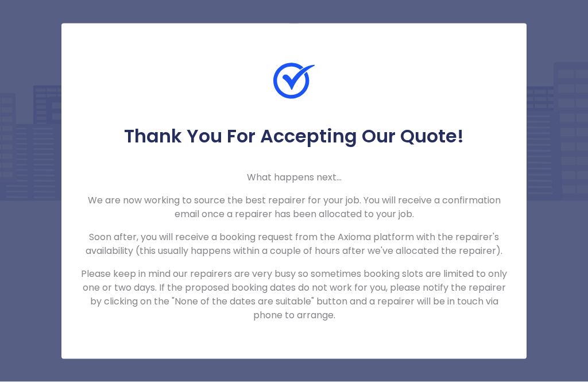 Image resolution: width=588 pixels, height=382 pixels. What do you see at coordinates (294, 136) in the screenshot?
I see `h5: Thank You For Accepting Our Quote!` at bounding box center [294, 136].